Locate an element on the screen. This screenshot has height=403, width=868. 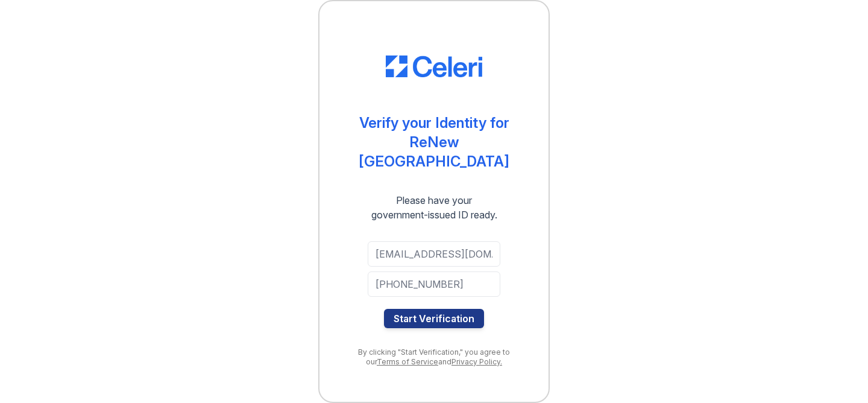
a: Privacy Policy. is located at coordinates (476, 362).